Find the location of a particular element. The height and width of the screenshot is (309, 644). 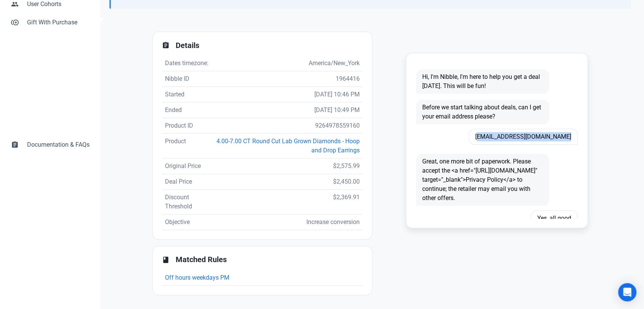

td: Original Price is located at coordinates (186, 166).